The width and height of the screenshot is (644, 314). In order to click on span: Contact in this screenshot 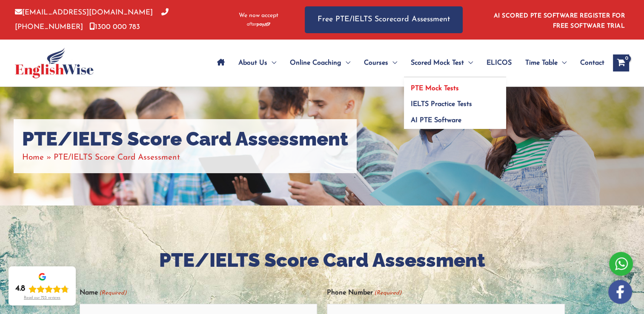, I will do `click(592, 63)`.